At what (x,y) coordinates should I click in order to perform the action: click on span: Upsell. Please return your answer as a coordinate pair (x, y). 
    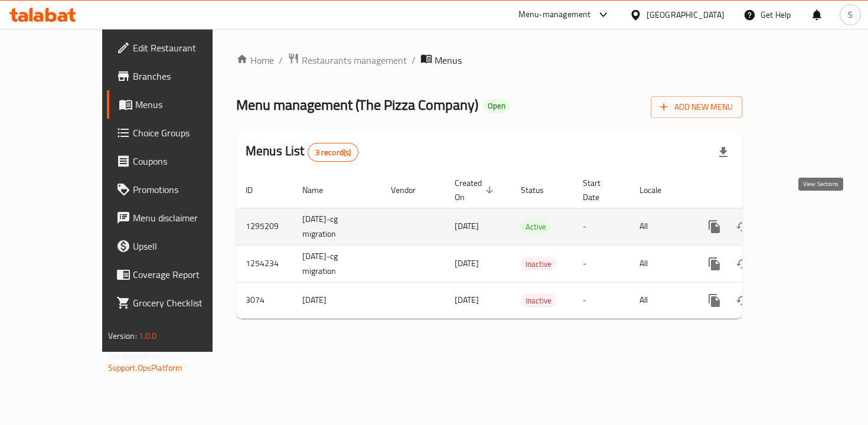
    Looking at the image, I should click on (185, 246).